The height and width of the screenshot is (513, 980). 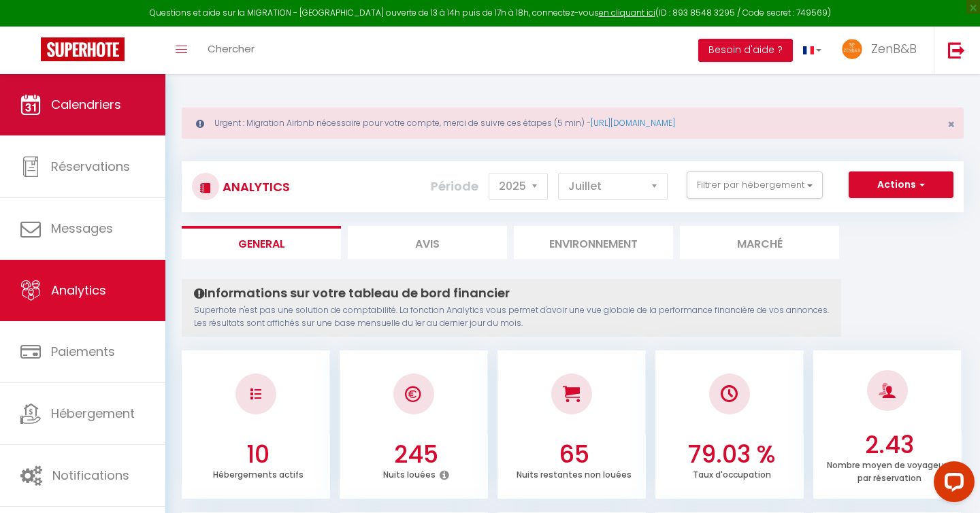 I want to click on button: Besoin d'aide ?, so click(x=745, y=50).